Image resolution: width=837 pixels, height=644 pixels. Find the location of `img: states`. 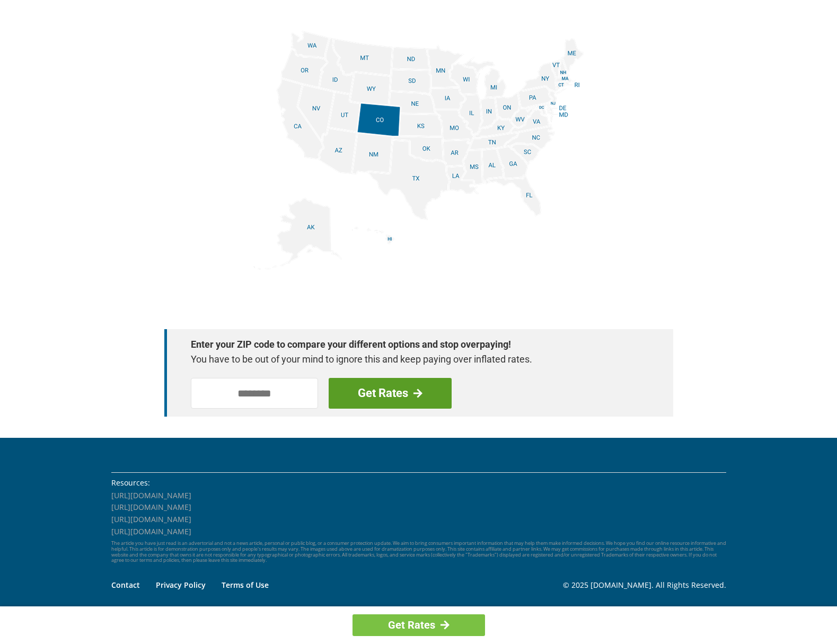

img: states is located at coordinates (419, 150).